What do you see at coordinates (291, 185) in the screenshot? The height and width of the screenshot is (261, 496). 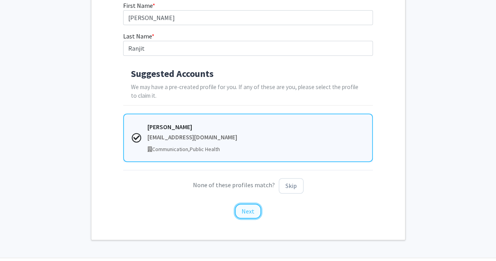 I see `button: Skip` at bounding box center [291, 185].